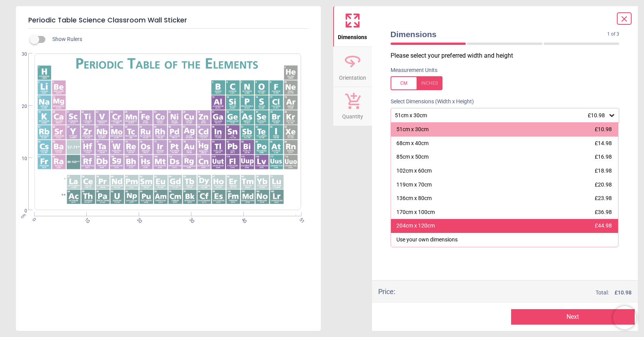 The height and width of the screenshot is (337, 644). Describe the element at coordinates (414, 185) in the screenshot. I see `div: 119cm x 70cm` at that location.